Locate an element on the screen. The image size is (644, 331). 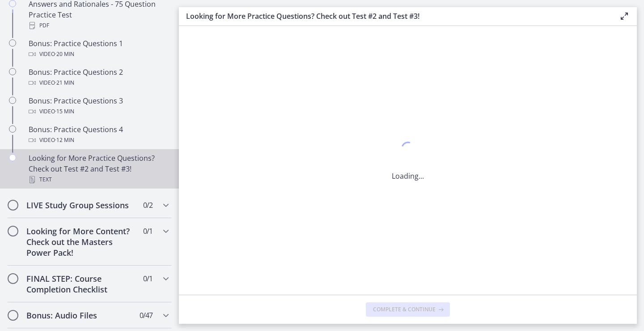
h2: Bonus: Audio Files is located at coordinates (81, 315).